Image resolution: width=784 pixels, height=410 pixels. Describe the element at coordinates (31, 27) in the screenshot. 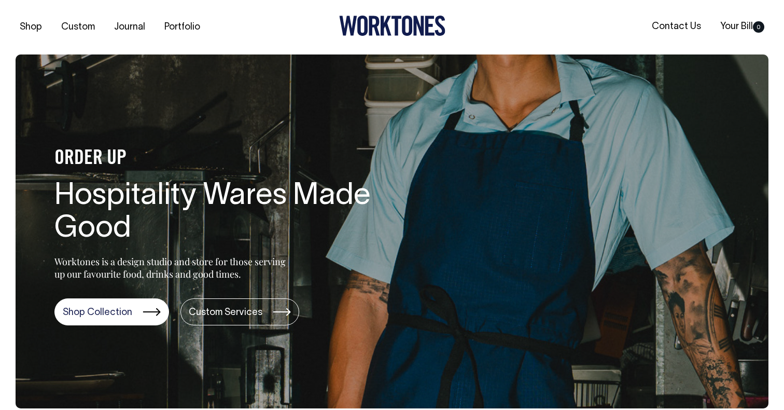

I see `a: Shop` at that location.